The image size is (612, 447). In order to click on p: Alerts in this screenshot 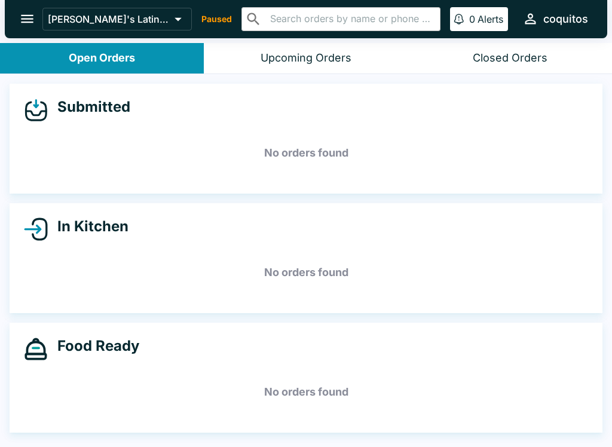, I will do `click(490, 19)`.